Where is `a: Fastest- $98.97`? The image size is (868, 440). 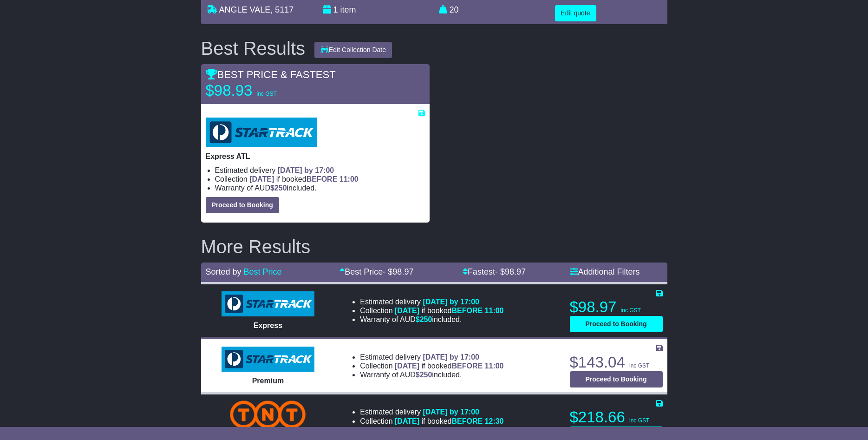
a: Fastest- $98.97 is located at coordinates (494, 272).